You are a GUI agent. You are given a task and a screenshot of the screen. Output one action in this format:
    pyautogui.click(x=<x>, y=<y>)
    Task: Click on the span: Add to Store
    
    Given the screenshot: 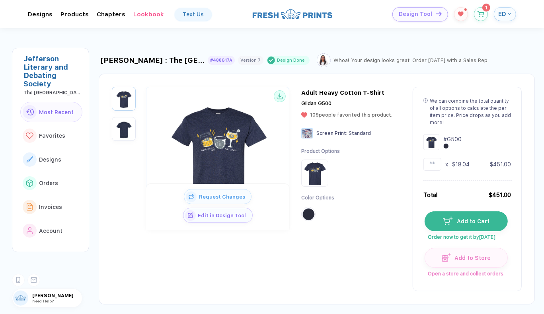 What is the action you would take?
    pyautogui.click(x=471, y=258)
    